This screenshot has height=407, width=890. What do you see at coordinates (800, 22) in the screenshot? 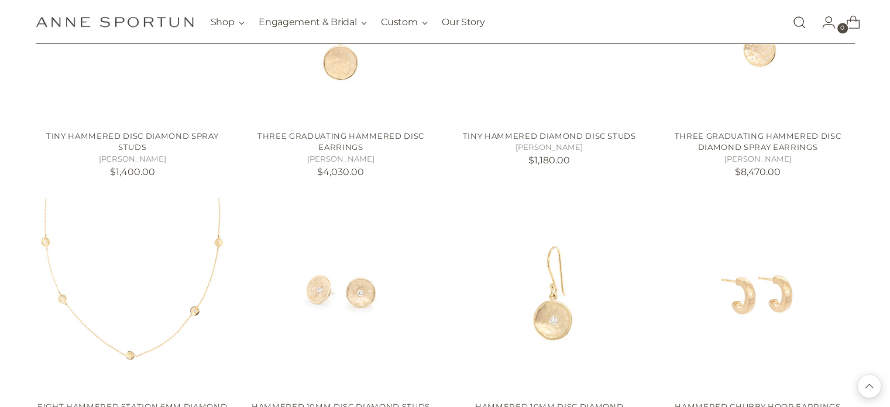
I see `a: Open search modal` at bounding box center [800, 22].